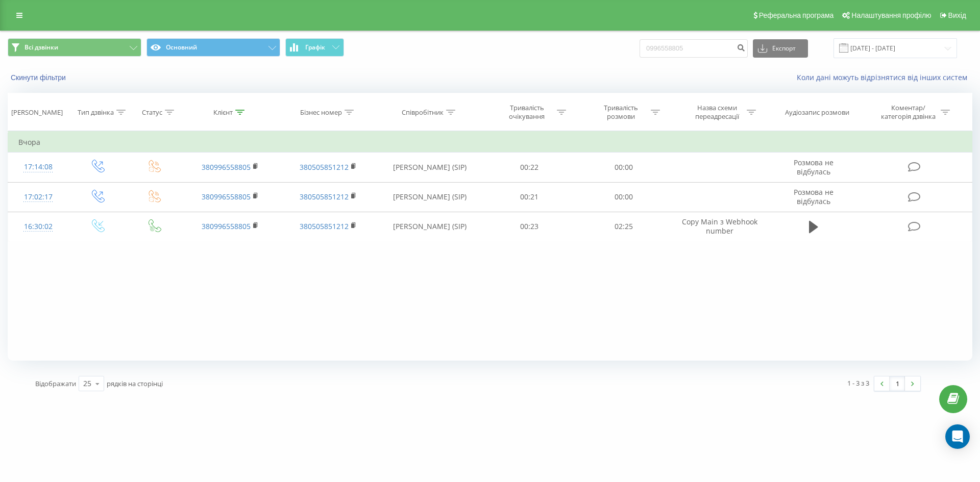 The image size is (980, 482). I want to click on input: Пошук за номером, so click(694, 48).